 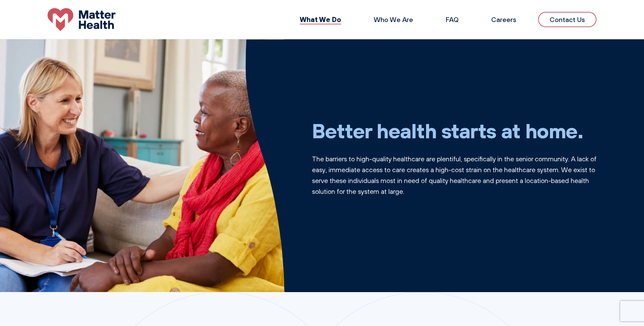 I want to click on h1: Better health starts at home., so click(x=455, y=131).